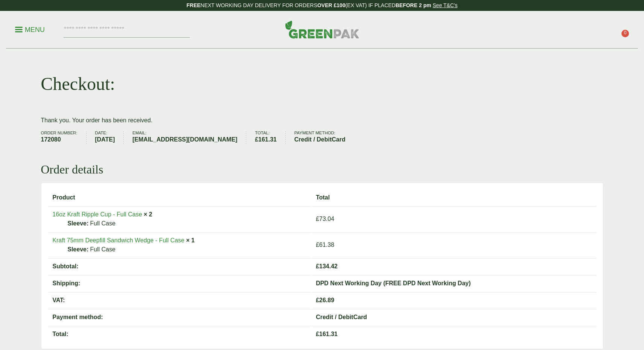 This screenshot has height=350, width=644. What do you see at coordinates (190, 240) in the screenshot?
I see `strong: × 1` at bounding box center [190, 240].